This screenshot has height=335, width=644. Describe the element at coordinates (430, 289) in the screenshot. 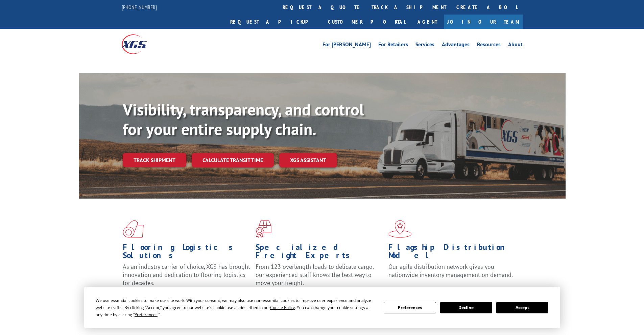

I see `a: Learn More >` at that location.